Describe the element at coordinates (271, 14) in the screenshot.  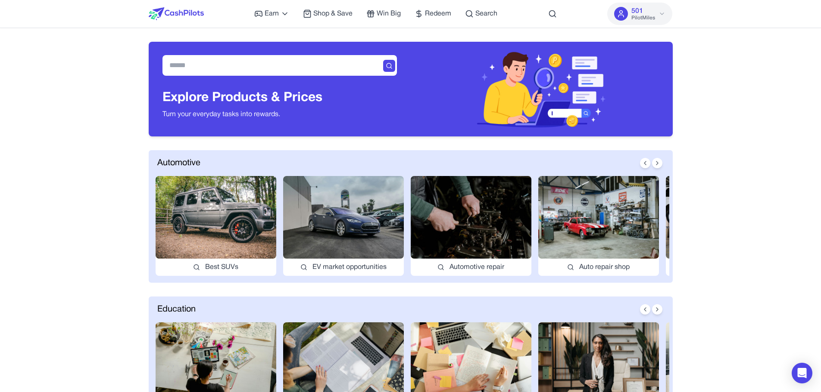
I see `a: Earn` at that location.